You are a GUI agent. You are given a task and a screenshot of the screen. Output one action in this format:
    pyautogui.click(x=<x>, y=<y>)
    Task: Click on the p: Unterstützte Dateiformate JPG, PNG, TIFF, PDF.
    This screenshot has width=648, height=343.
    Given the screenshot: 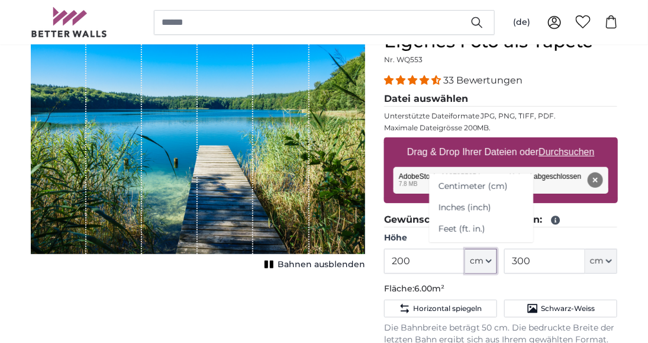 What is the action you would take?
    pyautogui.click(x=501, y=116)
    